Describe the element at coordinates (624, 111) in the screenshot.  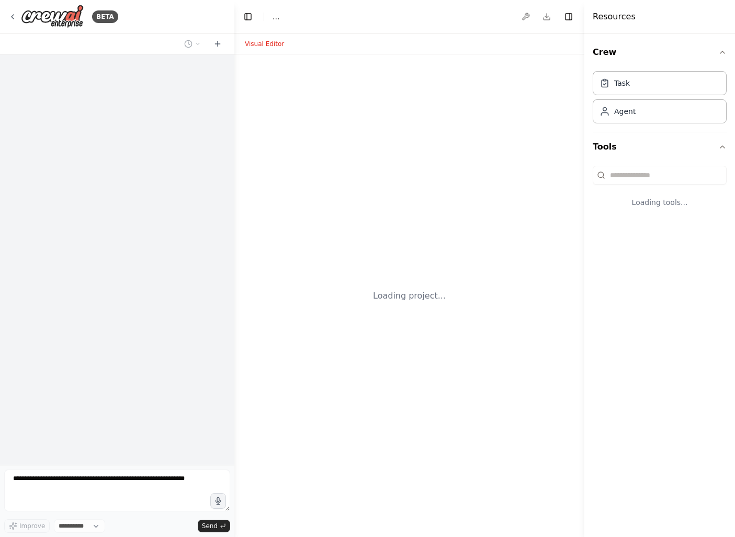
I see `div: Agent` at that location.